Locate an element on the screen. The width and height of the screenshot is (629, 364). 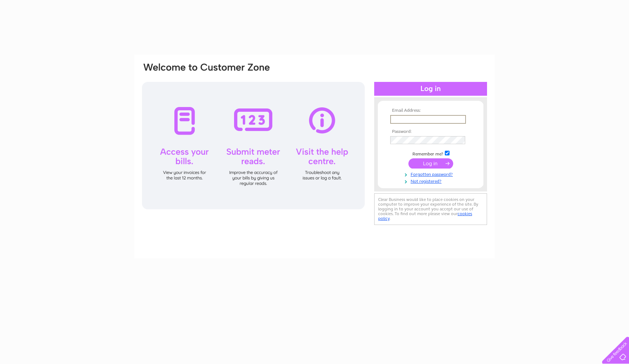
div: Clear Business would like to place cookies on your computer to improve your experience of the sit... is located at coordinates (430, 209).